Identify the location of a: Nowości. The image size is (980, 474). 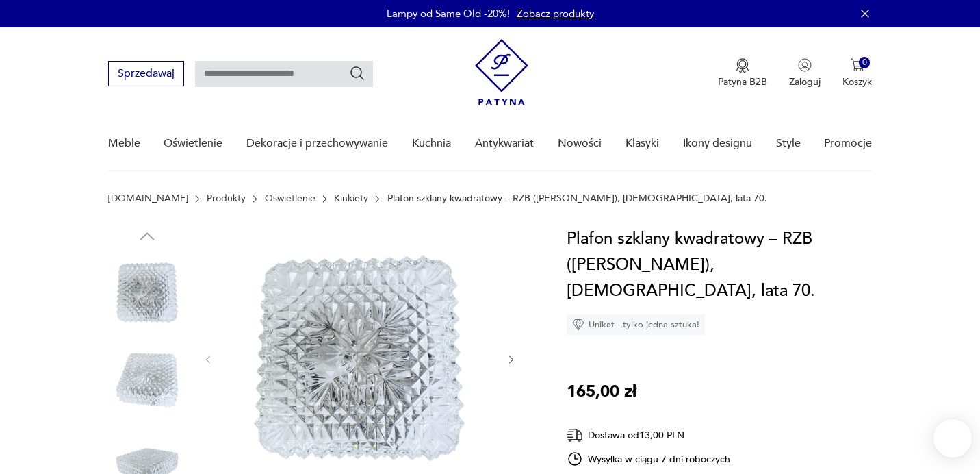
(579, 143).